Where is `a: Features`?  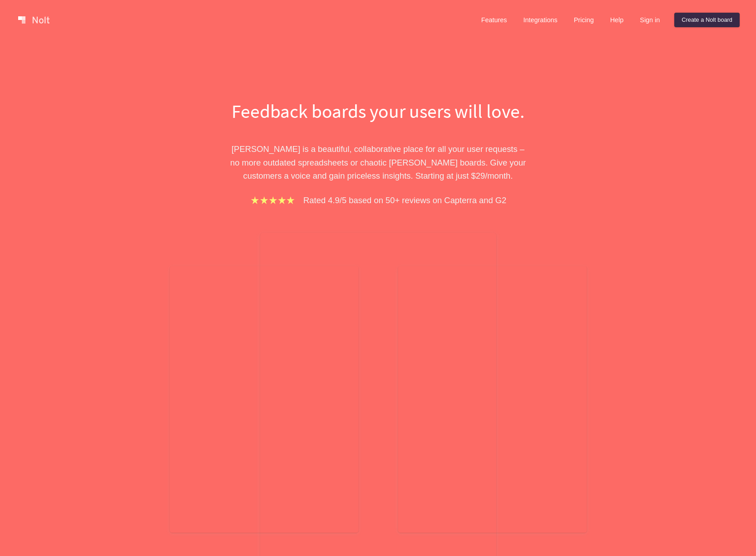
a: Features is located at coordinates (494, 20).